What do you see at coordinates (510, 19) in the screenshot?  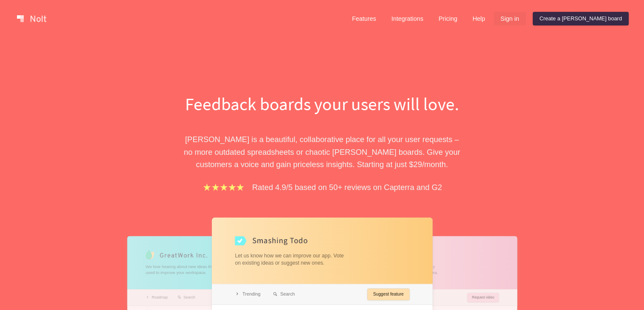 I see `a: Sign in` at bounding box center [510, 19].